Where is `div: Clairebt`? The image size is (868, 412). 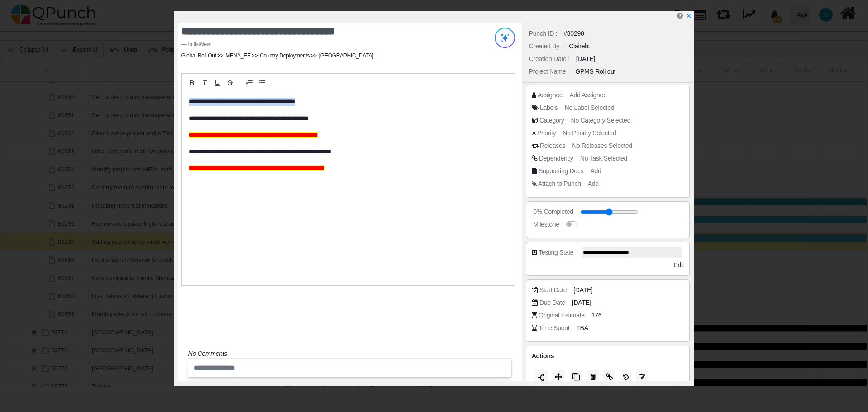 div: Clairebt is located at coordinates (579, 46).